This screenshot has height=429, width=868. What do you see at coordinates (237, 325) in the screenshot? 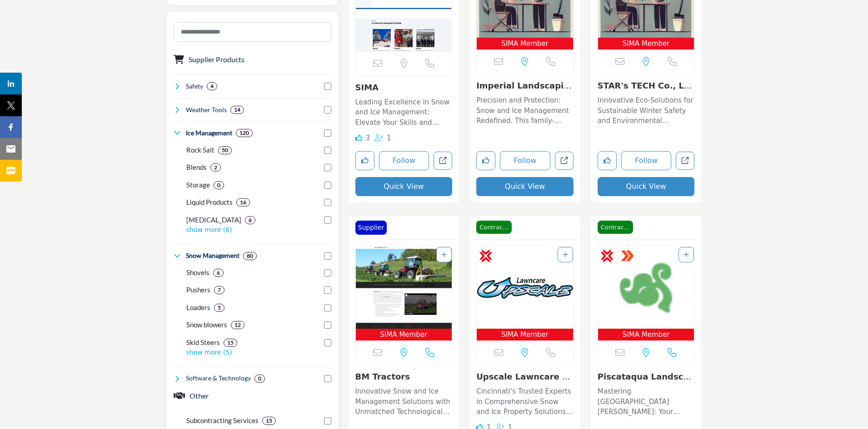
I see `b: 12` at bounding box center [237, 325].